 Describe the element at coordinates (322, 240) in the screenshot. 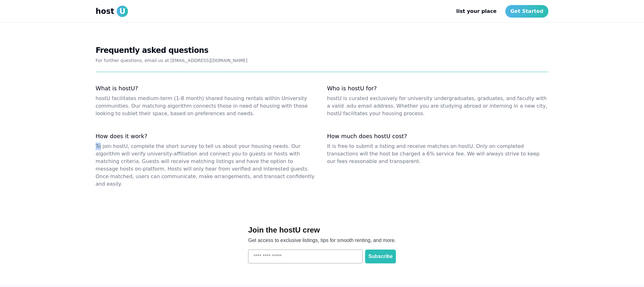

I see `span: Get access to exclusive listings, tips for smooth renting, and more.` at that location.